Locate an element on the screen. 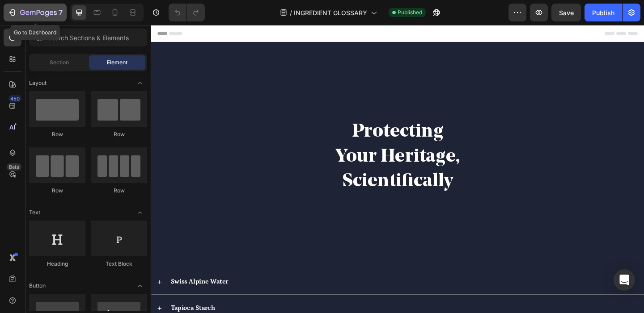 Image resolution: width=644 pixels, height=313 pixels. span: INGREDIENT GLOSSARY is located at coordinates (331, 13).